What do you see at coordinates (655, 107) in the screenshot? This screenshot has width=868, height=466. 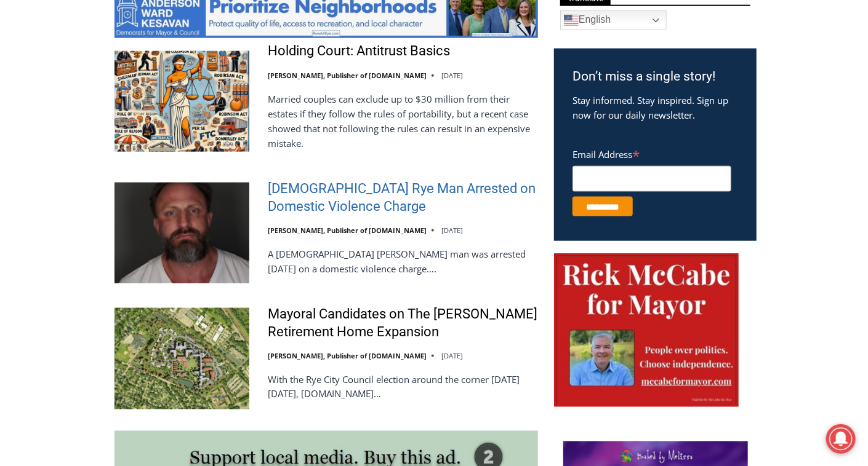 I see `p: Stay informed. Stay inspired. Sign up now for our daily newsletter.` at bounding box center [655, 107].